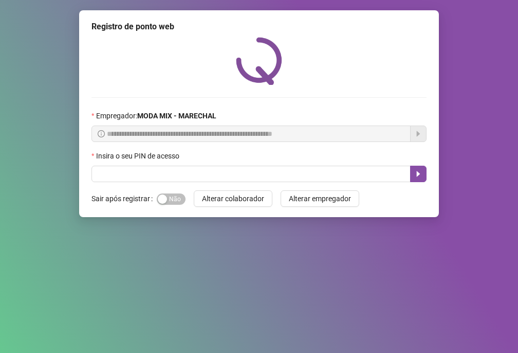 This screenshot has height=353, width=518. I want to click on span: info-circle, so click(101, 134).